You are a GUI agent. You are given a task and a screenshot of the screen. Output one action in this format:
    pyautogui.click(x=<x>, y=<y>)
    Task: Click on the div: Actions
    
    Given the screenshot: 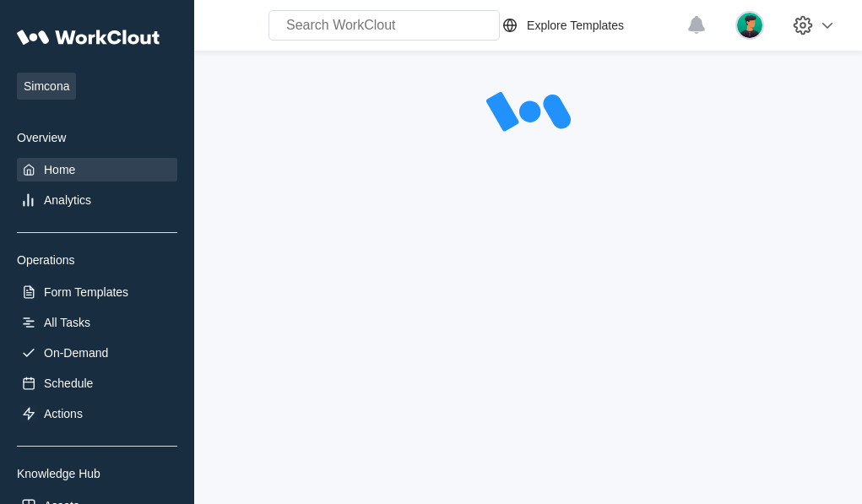 What is the action you would take?
    pyautogui.click(x=63, y=413)
    